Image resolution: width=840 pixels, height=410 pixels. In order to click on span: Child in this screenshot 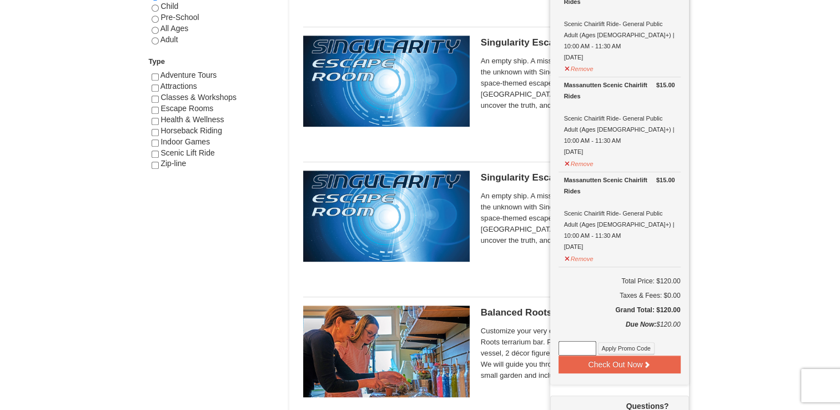, I will do `click(169, 6)`.